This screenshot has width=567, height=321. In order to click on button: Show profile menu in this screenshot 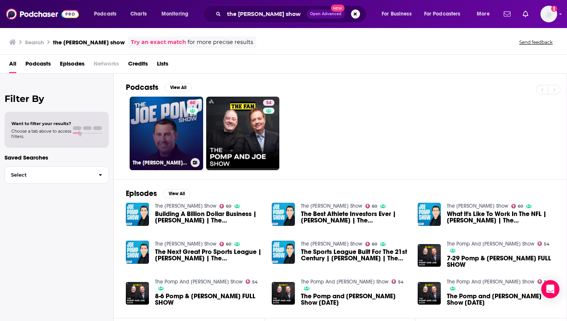, I will do `click(549, 14)`.